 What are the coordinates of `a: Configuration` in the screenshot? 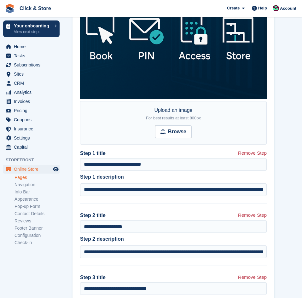 It's located at (37, 235).